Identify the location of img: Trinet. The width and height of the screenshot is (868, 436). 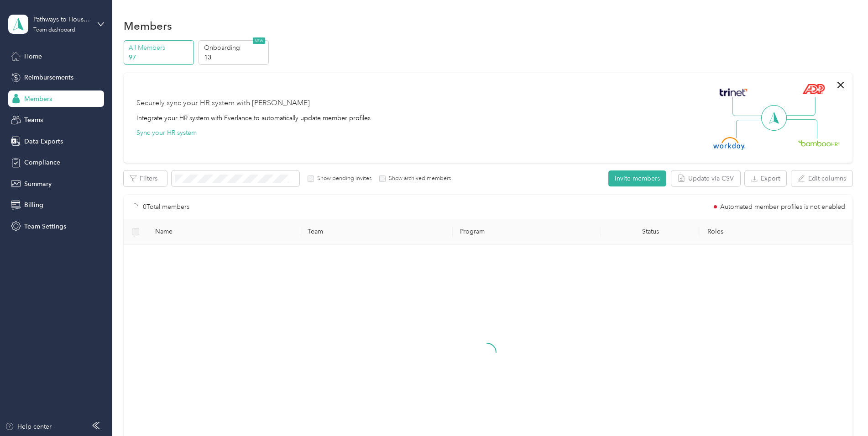
(733, 92).